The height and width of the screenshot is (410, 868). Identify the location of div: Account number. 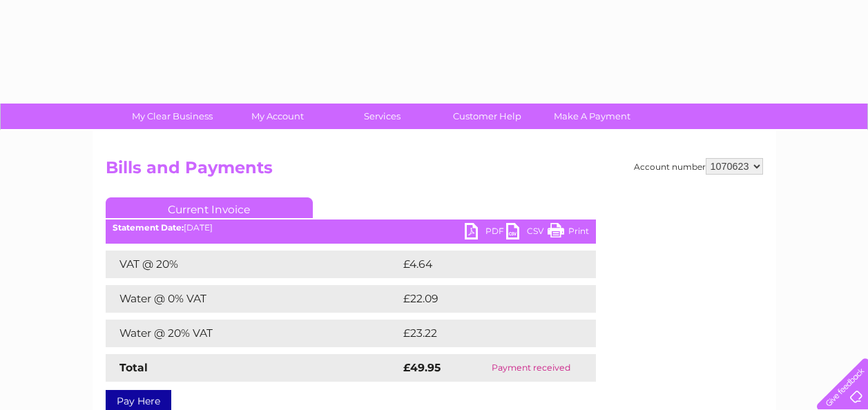
(698, 167).